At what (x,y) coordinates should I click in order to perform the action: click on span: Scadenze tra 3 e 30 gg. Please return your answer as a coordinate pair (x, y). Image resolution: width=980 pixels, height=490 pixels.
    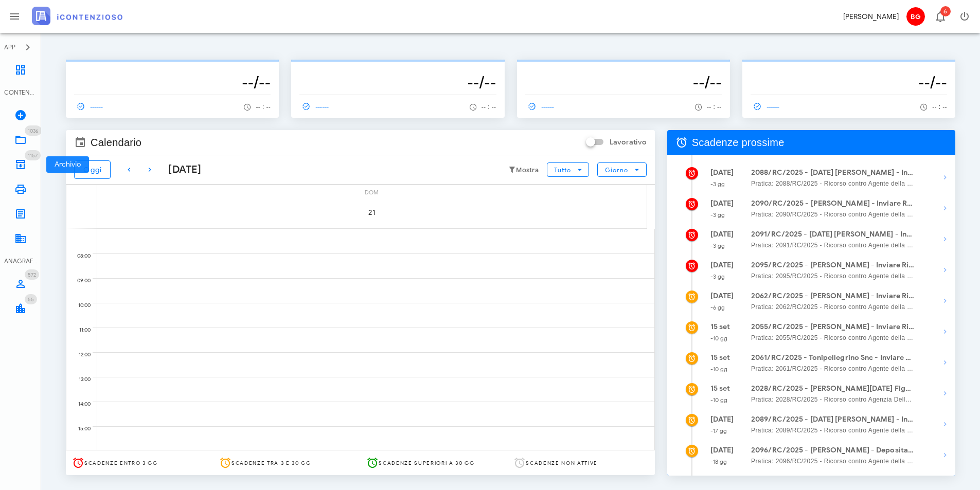
    Looking at the image, I should click on (271, 463).